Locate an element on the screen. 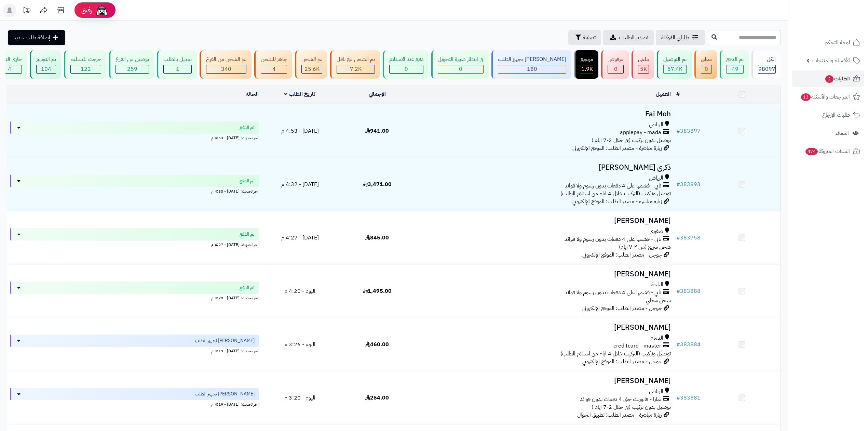 The image size is (868, 431). a: العميل is located at coordinates (664, 94).